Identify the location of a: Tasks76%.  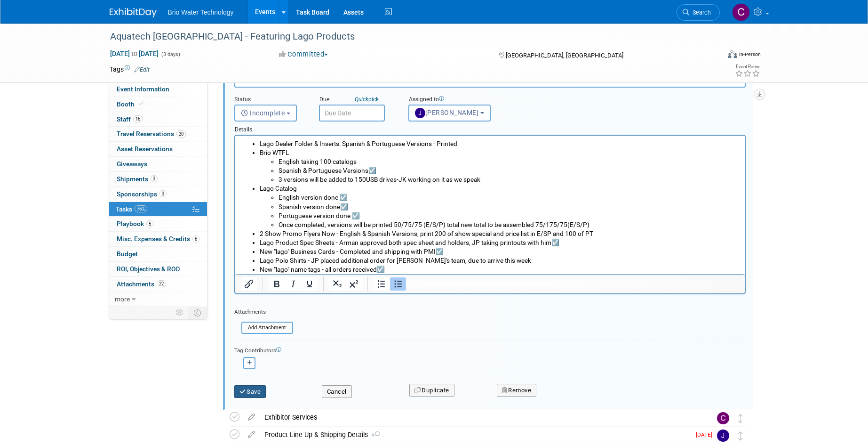
(158, 209).